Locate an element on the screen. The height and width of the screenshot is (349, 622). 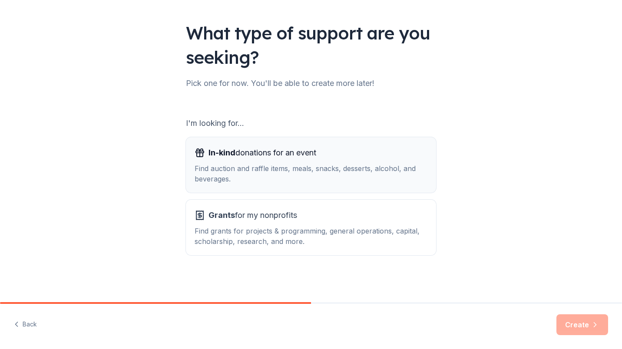
button: Grantsfor my nonprofitsFind grants for projects & programming, general operations, capital, schol... is located at coordinates (311, 227).